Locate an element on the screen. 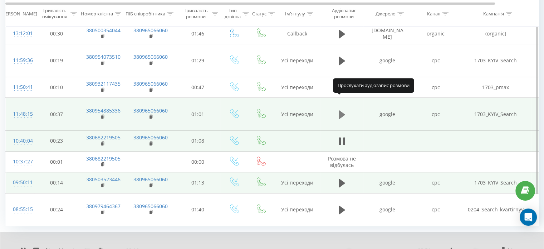 The image size is (544, 249). td: 0204_Search_kvartirnyy is located at coordinates (496, 209).